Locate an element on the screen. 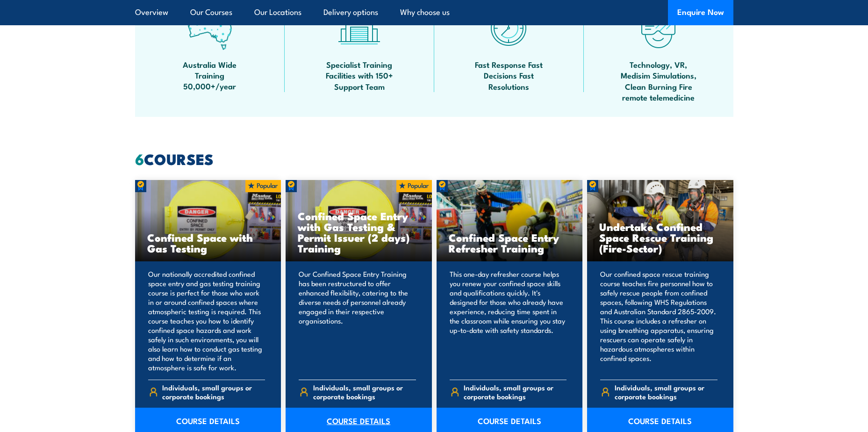 The height and width of the screenshot is (432, 868). img: tech-icon is located at coordinates (658, 27).